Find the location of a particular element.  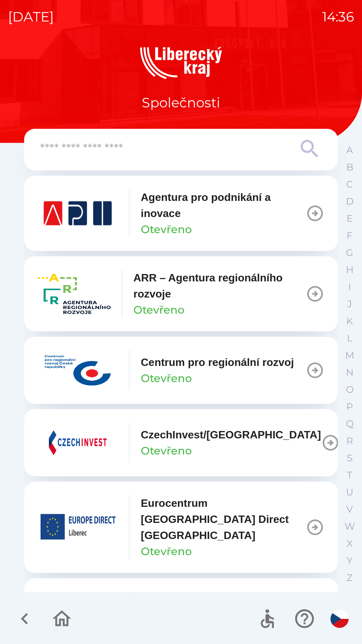

button: B is located at coordinates (349, 167).